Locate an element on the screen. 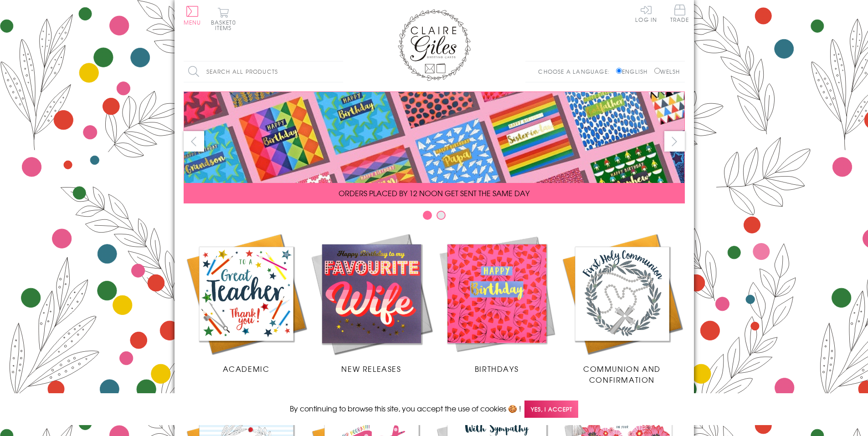 Image resolution: width=868 pixels, height=436 pixels. button: next is located at coordinates (674, 141).